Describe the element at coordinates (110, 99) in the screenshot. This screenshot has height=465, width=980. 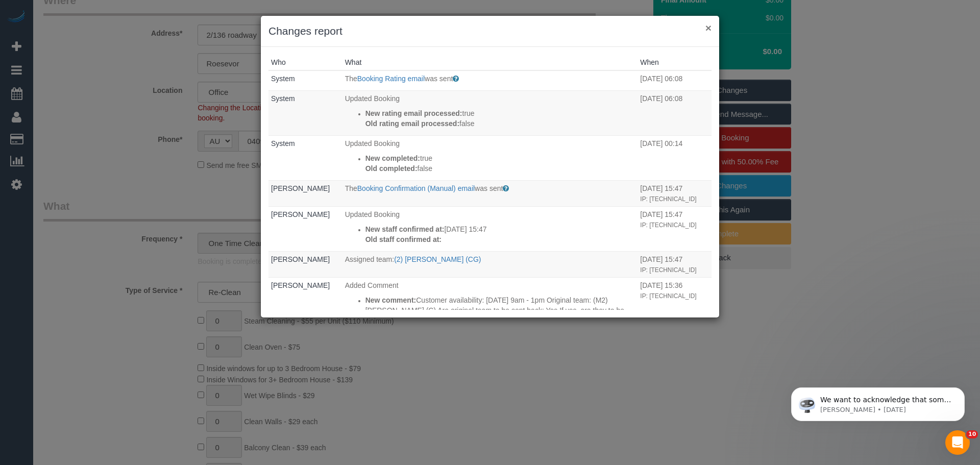
I see `span: We want to acknowledge that some users may be experiencing lag or slower performance in our softw...` at that location.